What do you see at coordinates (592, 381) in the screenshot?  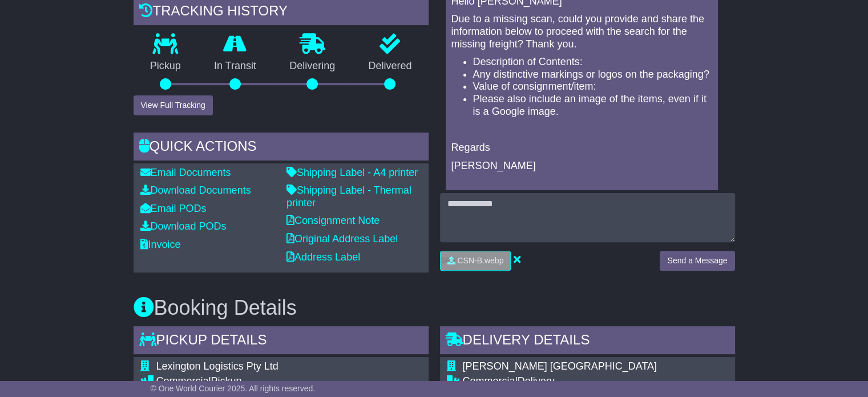 I see `div: Delivery` at bounding box center [592, 381].